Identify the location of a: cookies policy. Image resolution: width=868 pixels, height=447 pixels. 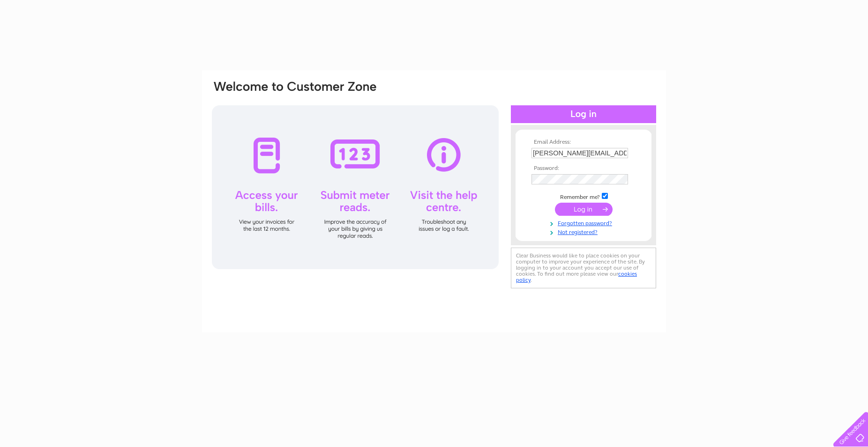
(576, 277).